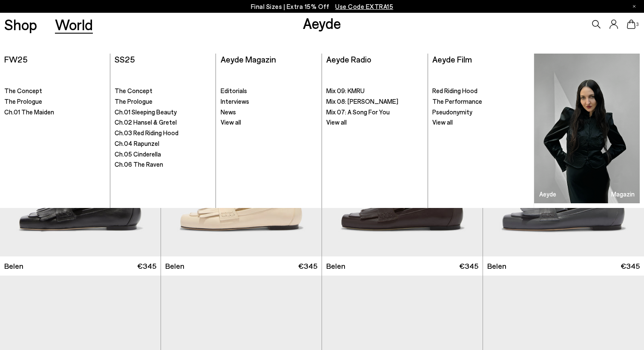 The width and height of the screenshot is (644, 350). Describe the element at coordinates (349, 59) in the screenshot. I see `a: Aeyde Radio` at that location.